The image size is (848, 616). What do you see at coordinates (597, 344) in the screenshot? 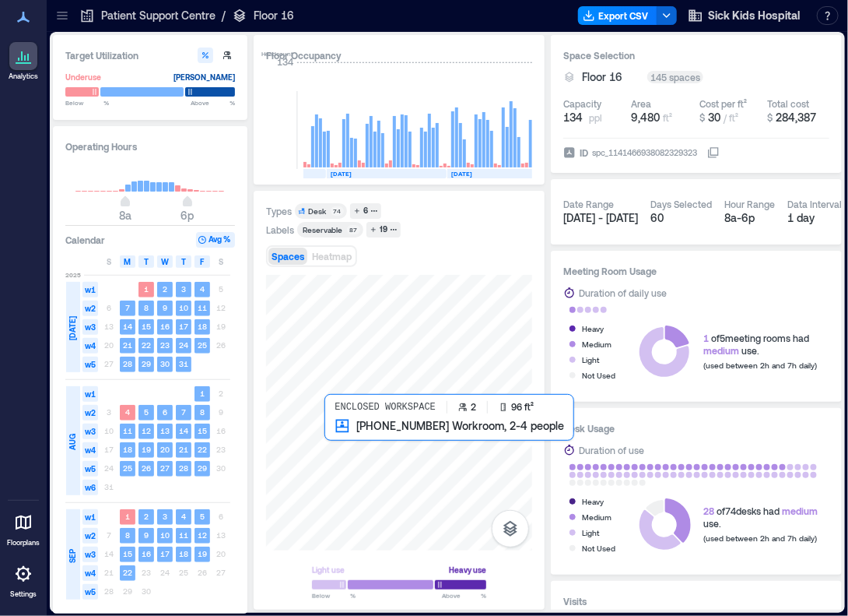
I see `div: Medium` at bounding box center [597, 344].